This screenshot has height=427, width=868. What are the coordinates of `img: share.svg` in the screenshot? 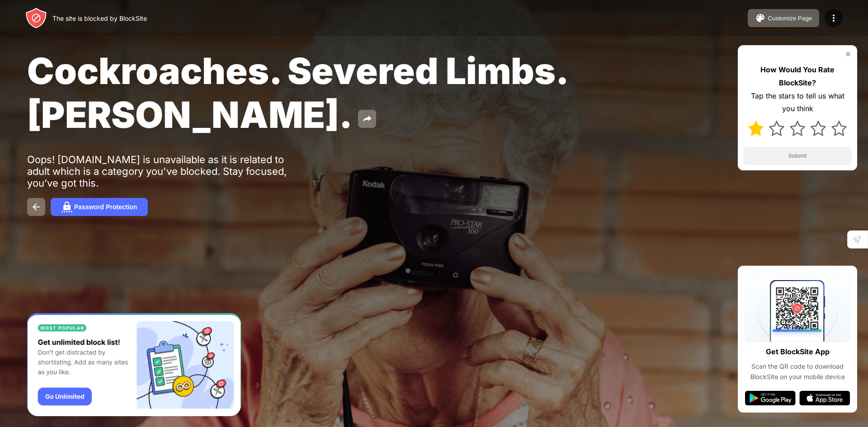 It's located at (368, 119).